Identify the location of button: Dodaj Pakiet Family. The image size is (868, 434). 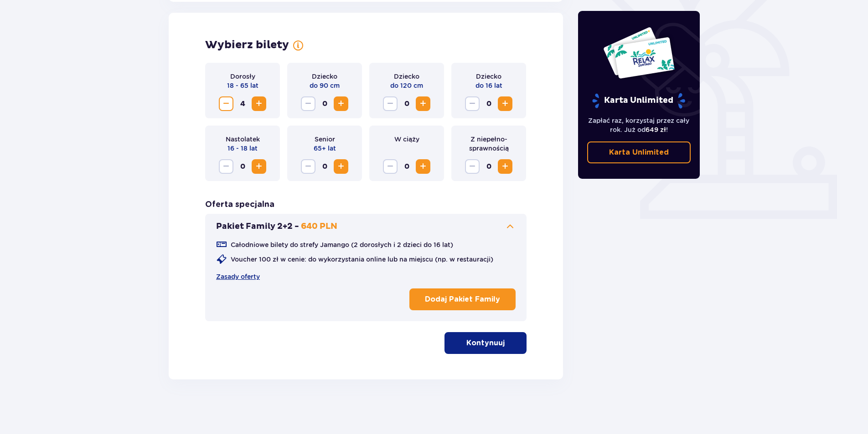
(462, 300).